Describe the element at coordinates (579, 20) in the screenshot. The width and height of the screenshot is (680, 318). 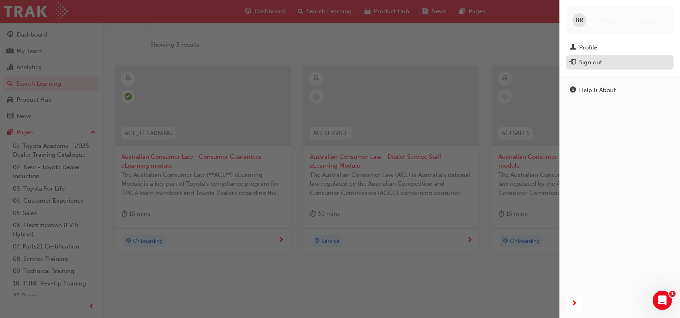
I see `span: BR` at that location.